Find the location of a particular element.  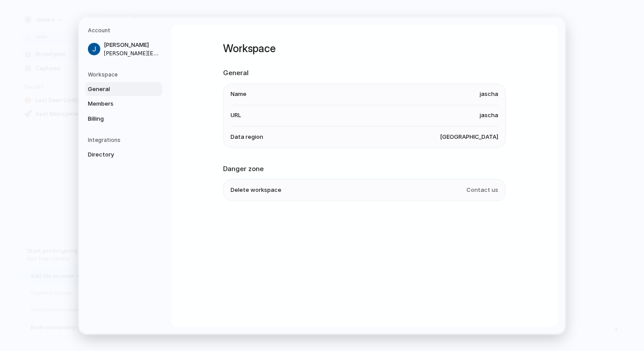

h5: Integrations is located at coordinates (125, 140).